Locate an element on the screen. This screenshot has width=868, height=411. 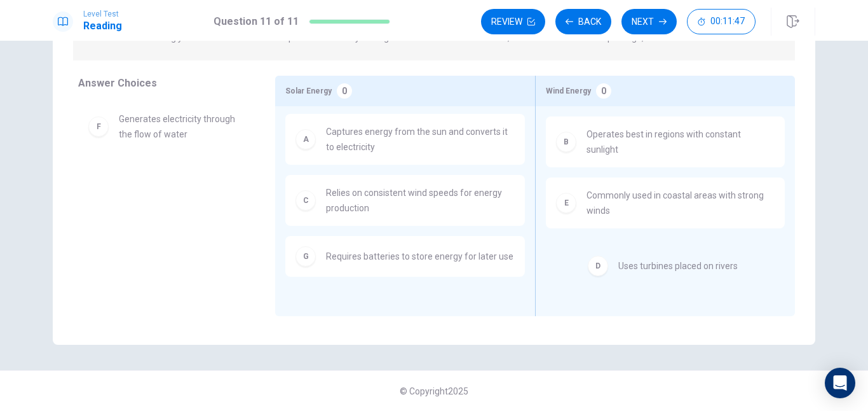
span: 00:11:47 is located at coordinates (728, 22).